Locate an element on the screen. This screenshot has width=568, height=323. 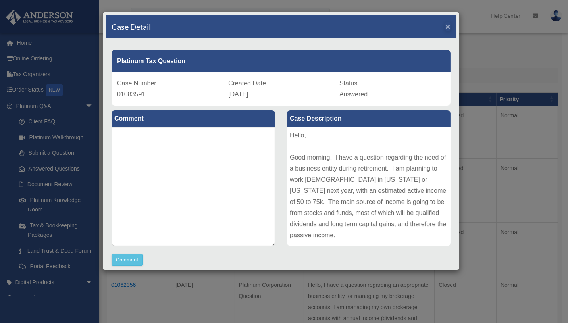
span: Created Date is located at coordinates (247, 83).